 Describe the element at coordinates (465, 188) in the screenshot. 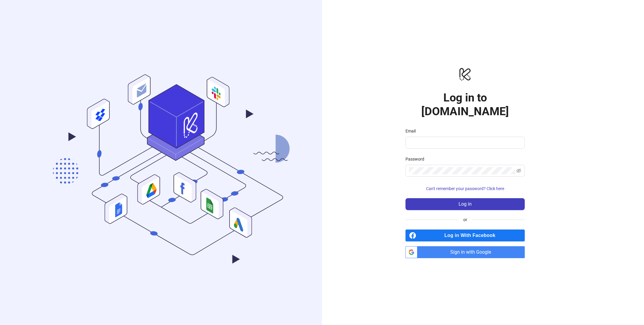

I see `a: Can't remember your password? Click here` at that location.